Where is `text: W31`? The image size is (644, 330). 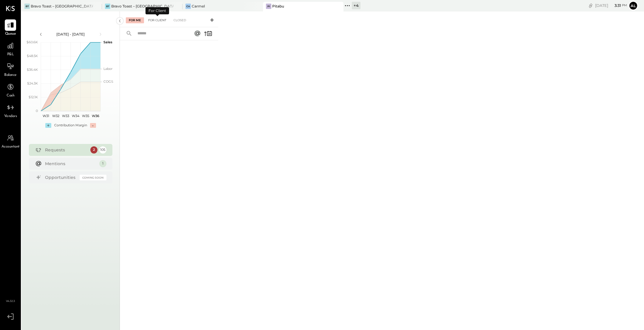
text: W31 is located at coordinates (46, 116).